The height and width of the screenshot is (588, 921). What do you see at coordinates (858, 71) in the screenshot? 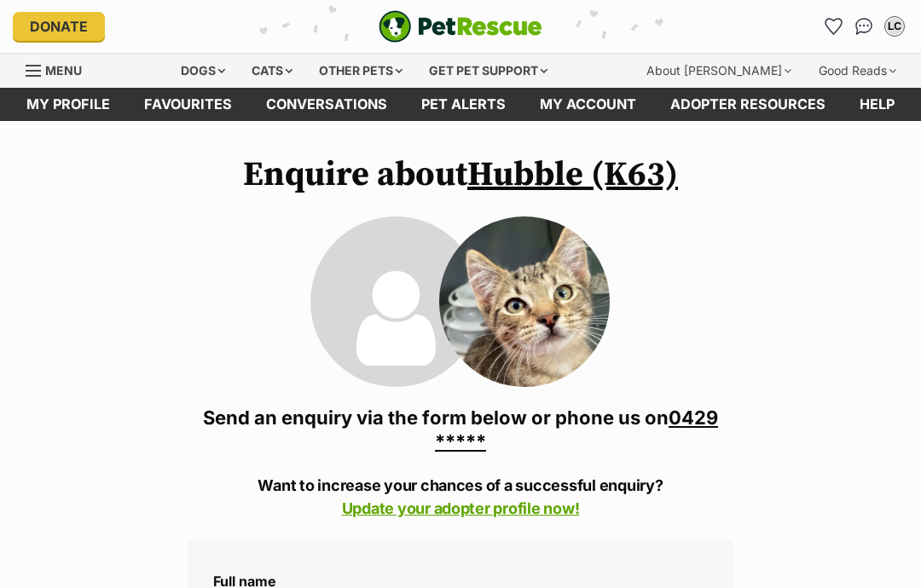
I see `div: Good Reads` at bounding box center [858, 71].